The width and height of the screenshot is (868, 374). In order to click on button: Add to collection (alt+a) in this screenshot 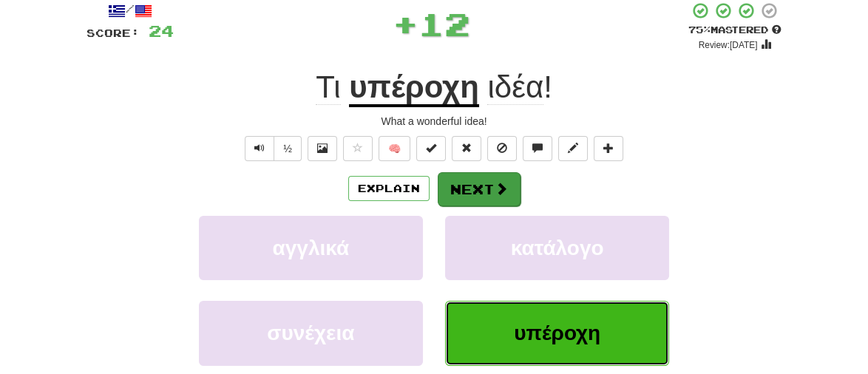, I will do `click(609, 149)`.